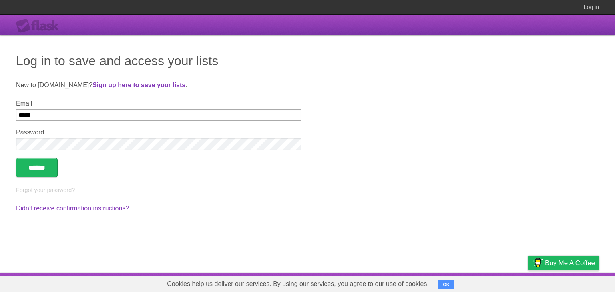  Describe the element at coordinates (430, 283) in the screenshot. I see `a: About` at that location.